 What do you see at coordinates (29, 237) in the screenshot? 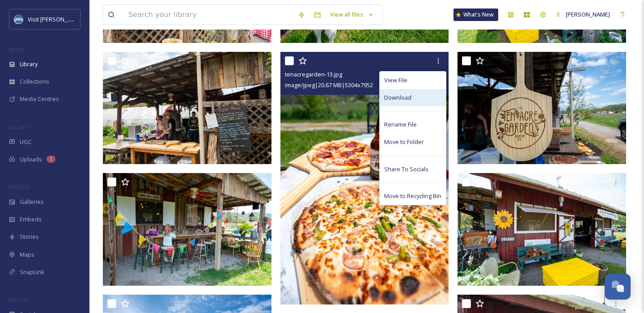
I see `span: Stories` at bounding box center [29, 237].